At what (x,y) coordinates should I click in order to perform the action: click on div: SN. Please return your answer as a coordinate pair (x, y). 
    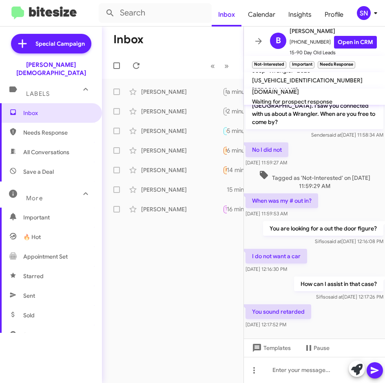
    Looking at the image, I should click on (363, 13).